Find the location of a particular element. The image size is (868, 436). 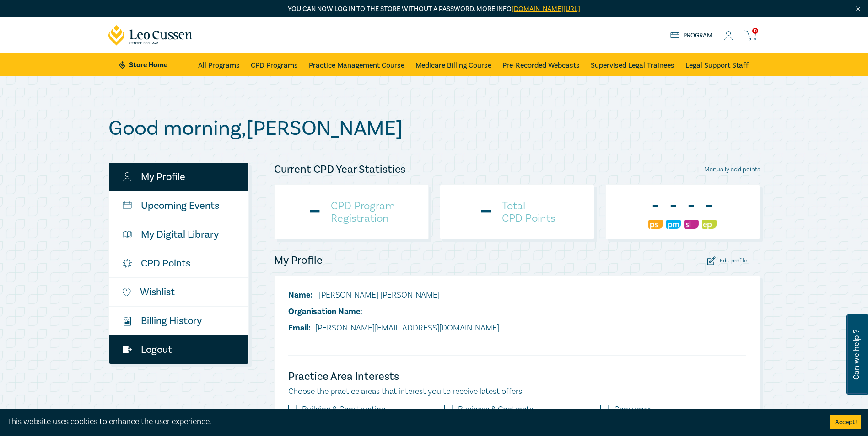

img: Substantive Law is located at coordinates (691, 224).